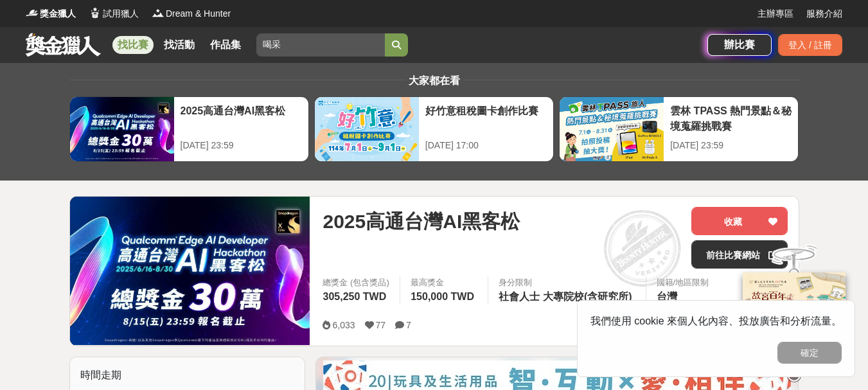  Describe the element at coordinates (683, 283) in the screenshot. I see `div: 國籍/地區限制` at that location.